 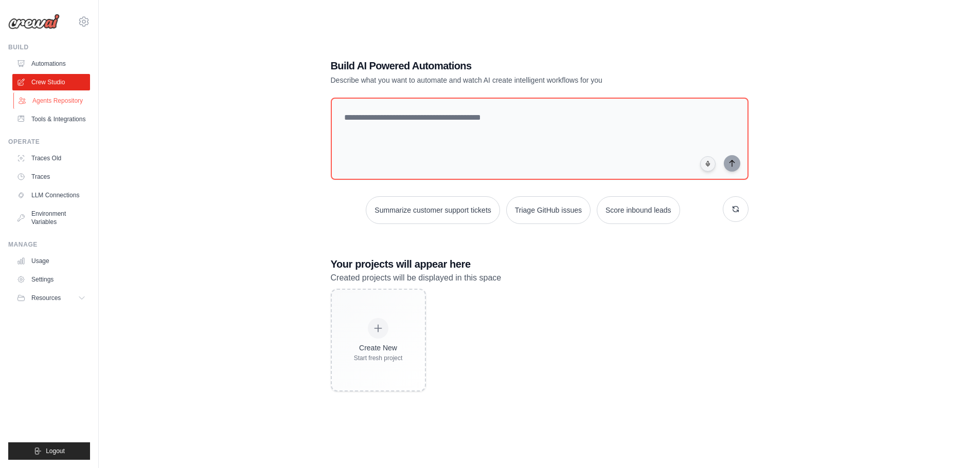 What do you see at coordinates (51, 298) in the screenshot?
I see `button: Resources` at bounding box center [51, 298].